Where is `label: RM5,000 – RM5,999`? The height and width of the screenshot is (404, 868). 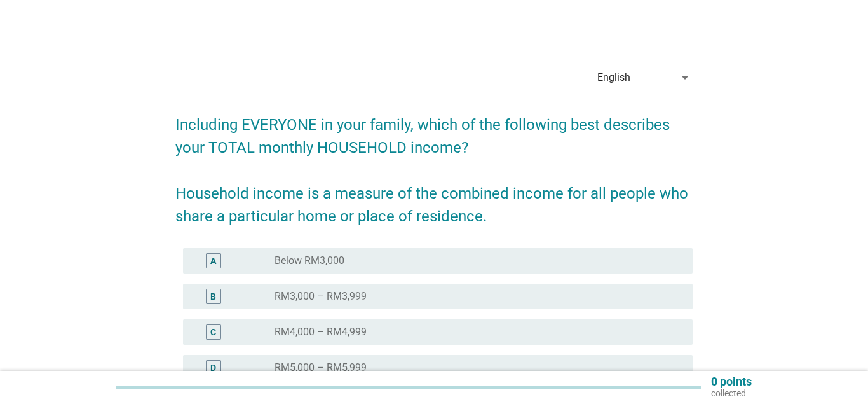
label: RM5,000 – RM5,999 is located at coordinates (320, 368).